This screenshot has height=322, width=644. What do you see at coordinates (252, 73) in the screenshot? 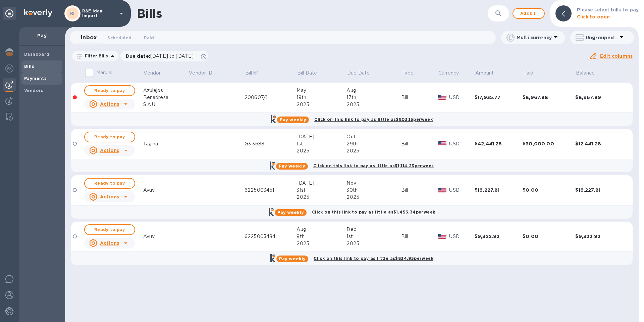
I see `p: Bill №` at bounding box center [252, 73].